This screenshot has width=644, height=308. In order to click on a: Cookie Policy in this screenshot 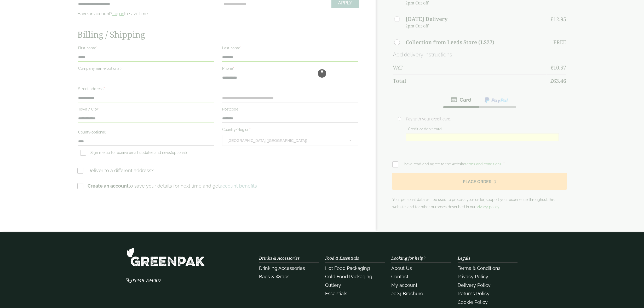, I will do `click(472, 302)`.